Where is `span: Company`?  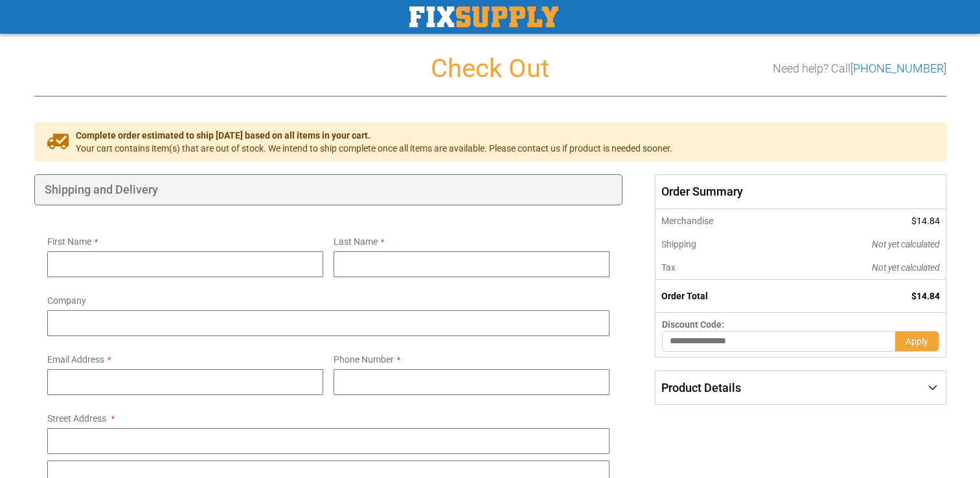
span: Company is located at coordinates (66, 300).